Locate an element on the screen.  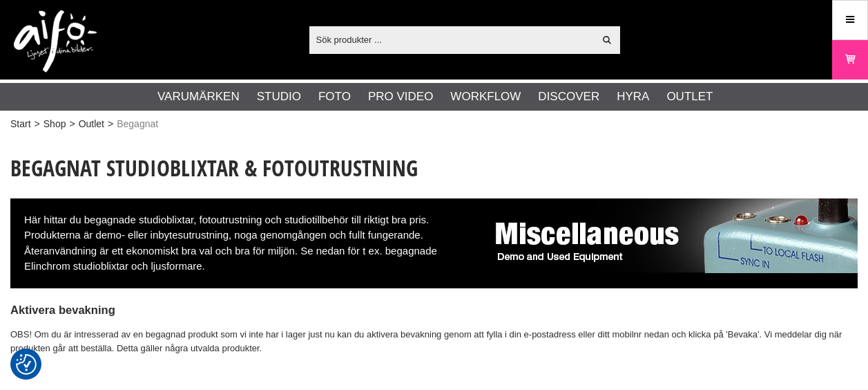
button: Samtyckesinställningar is located at coordinates (26, 364).